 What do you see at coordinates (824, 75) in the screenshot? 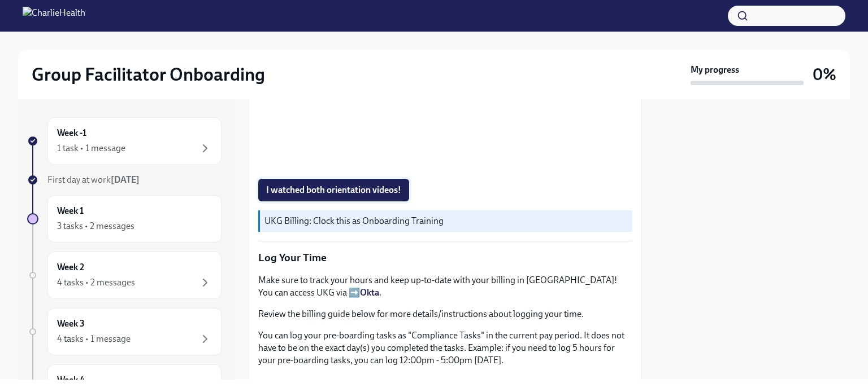
I see `h3: 0%` at bounding box center [824, 75].